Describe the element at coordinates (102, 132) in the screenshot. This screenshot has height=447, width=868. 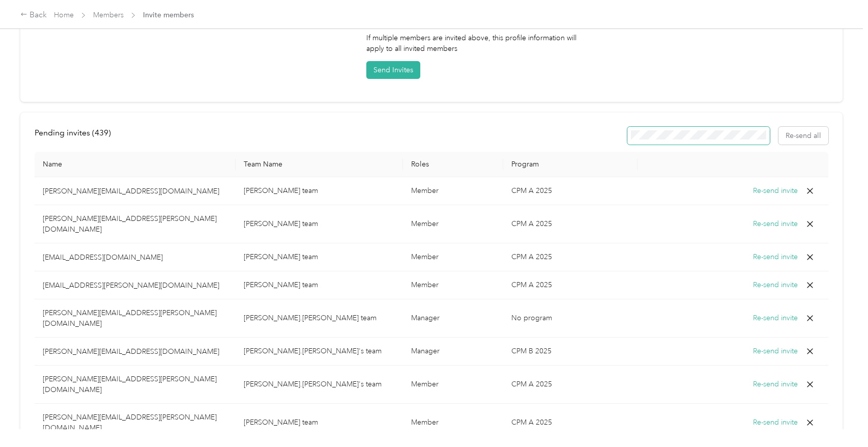
I see `span: ( 439 )` at that location.